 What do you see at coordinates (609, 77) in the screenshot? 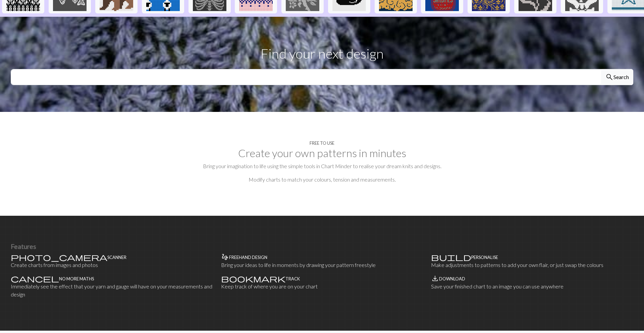
I see `span: search` at bounding box center [609, 77].